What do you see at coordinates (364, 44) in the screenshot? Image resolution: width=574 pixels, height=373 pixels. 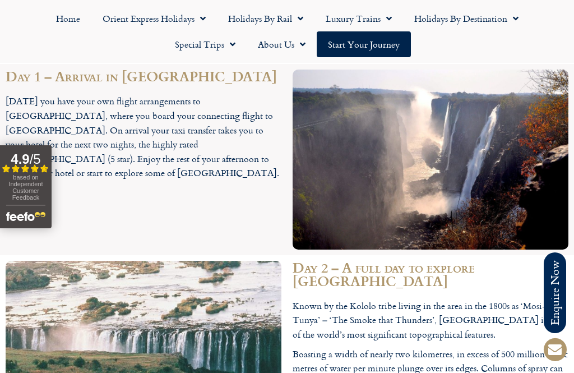 I see `a: Start your Journey` at bounding box center [364, 44].